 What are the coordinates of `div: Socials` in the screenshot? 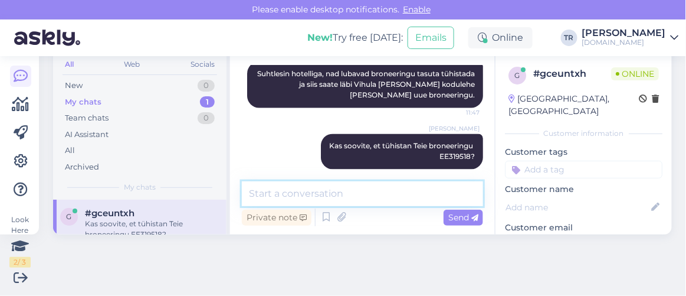 It's located at (202, 64).